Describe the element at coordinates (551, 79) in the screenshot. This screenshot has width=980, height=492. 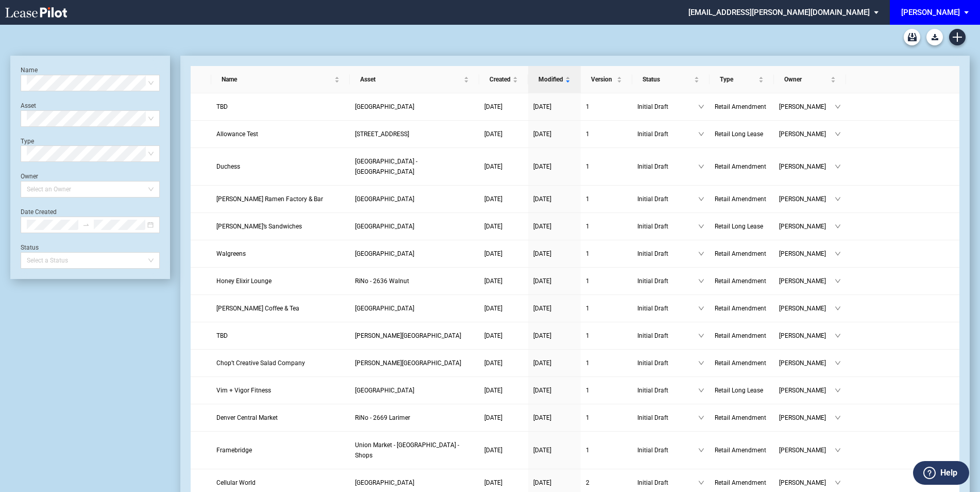
I see `span: Modified` at that location.